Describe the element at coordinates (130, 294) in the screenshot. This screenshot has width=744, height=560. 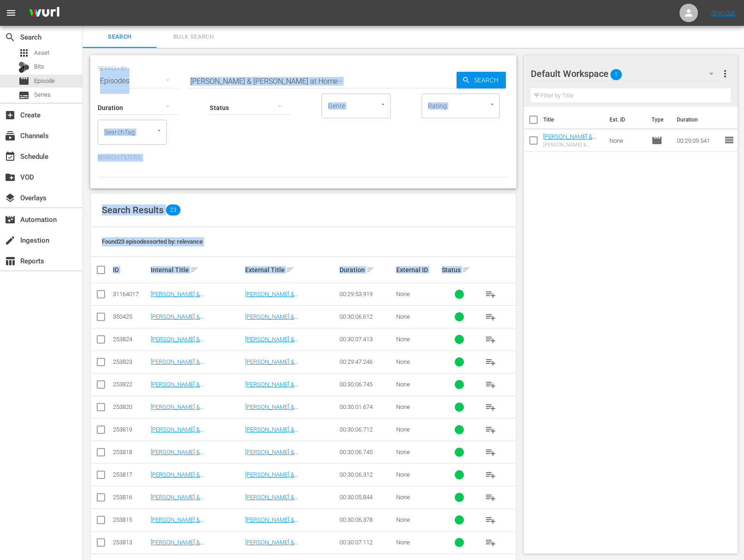
I see `div: 31164017` at that location.